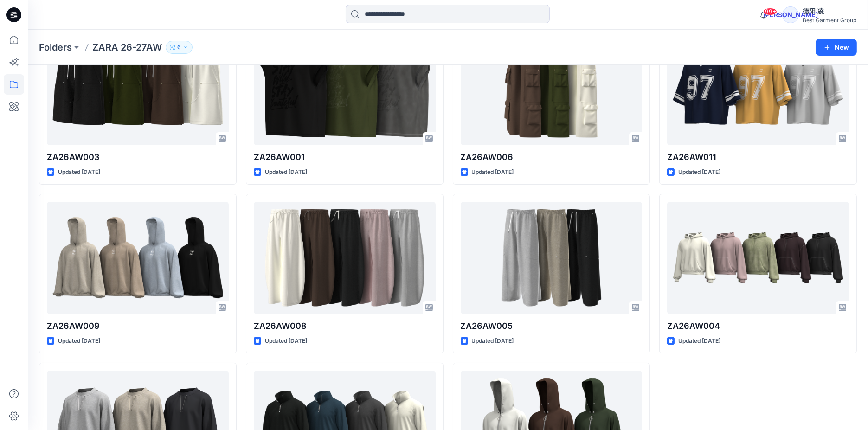 The width and height of the screenshot is (868, 430). Describe the element at coordinates (345, 258) in the screenshot. I see `a: ZA26AW008` at that location.